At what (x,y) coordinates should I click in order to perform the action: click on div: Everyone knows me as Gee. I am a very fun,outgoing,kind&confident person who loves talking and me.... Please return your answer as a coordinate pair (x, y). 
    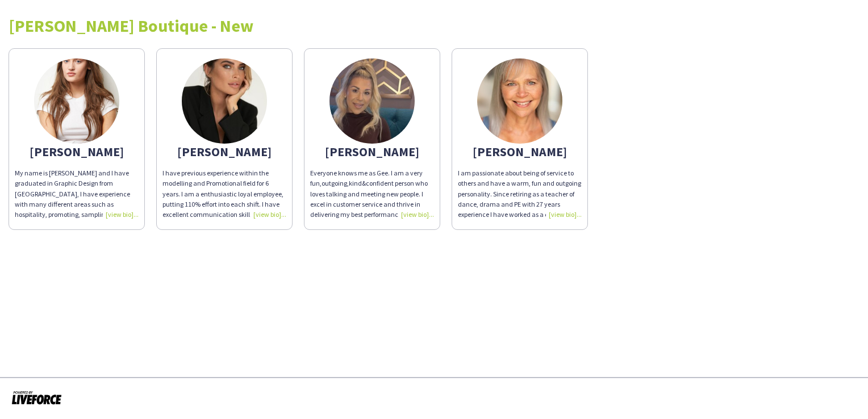
    Looking at the image, I should click on (372, 194).